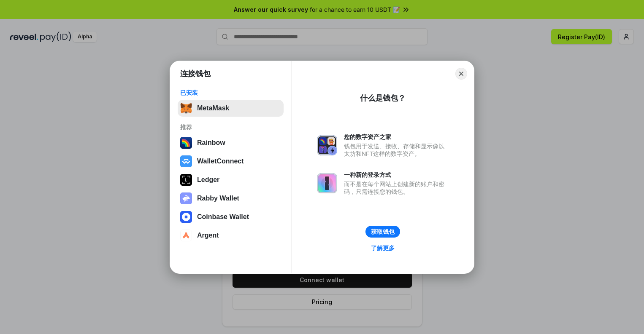  Describe the element at coordinates (383, 98) in the screenshot. I see `div: 什么是钱包？` at that location.